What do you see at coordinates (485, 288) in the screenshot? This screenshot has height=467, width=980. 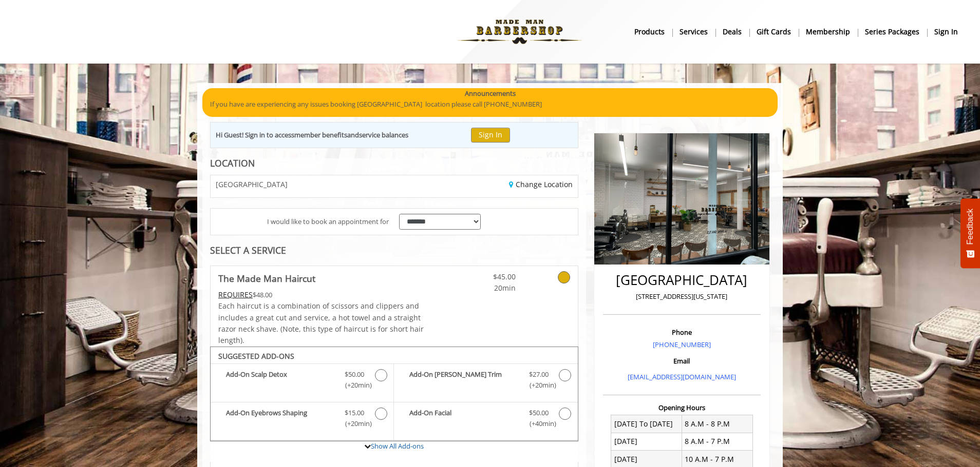 I see `span: 20min` at bounding box center [485, 288].